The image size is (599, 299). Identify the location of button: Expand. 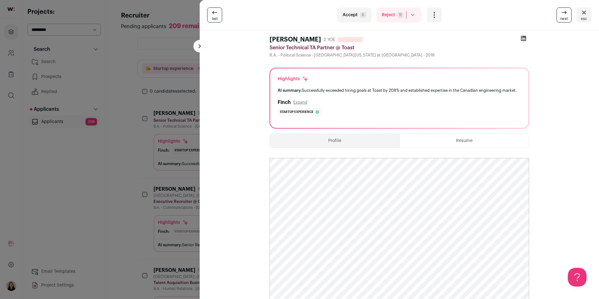
(300, 102).